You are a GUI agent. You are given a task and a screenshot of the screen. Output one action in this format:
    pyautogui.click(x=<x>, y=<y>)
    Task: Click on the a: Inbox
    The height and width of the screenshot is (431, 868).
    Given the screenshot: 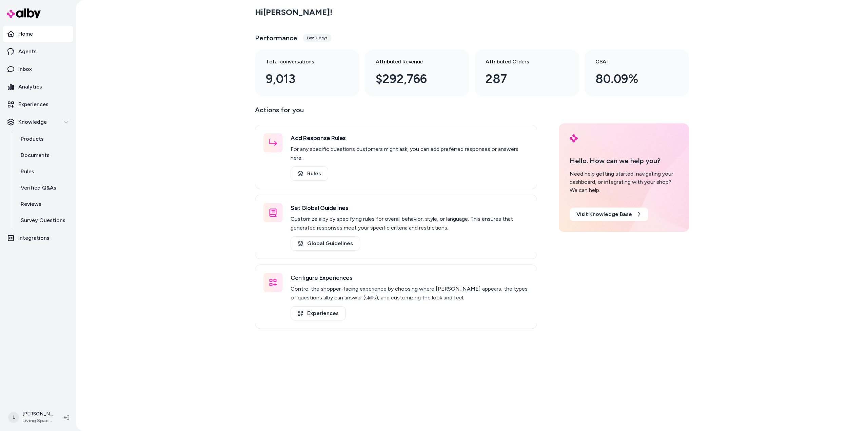 What is the action you would take?
    pyautogui.click(x=38, y=69)
    